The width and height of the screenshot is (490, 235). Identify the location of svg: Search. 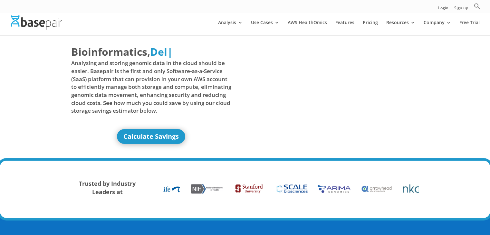
(477, 6).